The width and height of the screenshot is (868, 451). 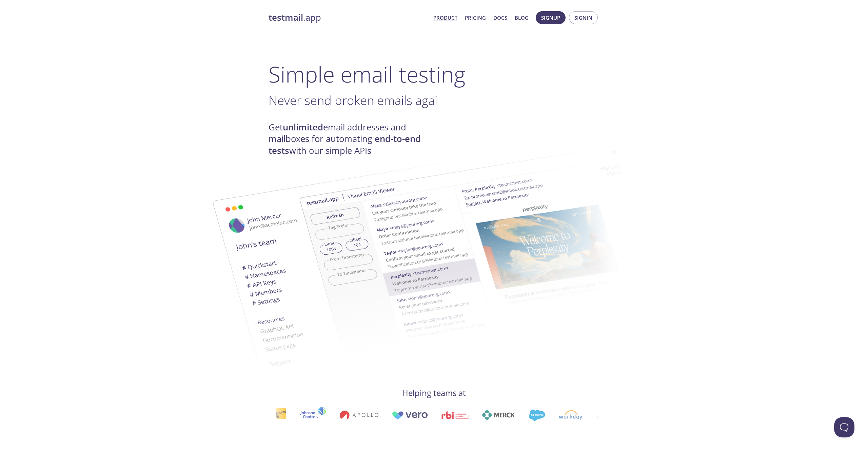 I want to click on span: Never send broken emails agai, so click(x=353, y=100).